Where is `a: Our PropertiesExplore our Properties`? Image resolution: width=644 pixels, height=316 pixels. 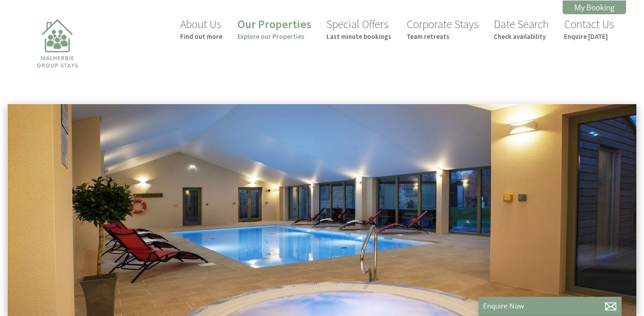 a: Our PropertiesExplore our Properties is located at coordinates (274, 28).